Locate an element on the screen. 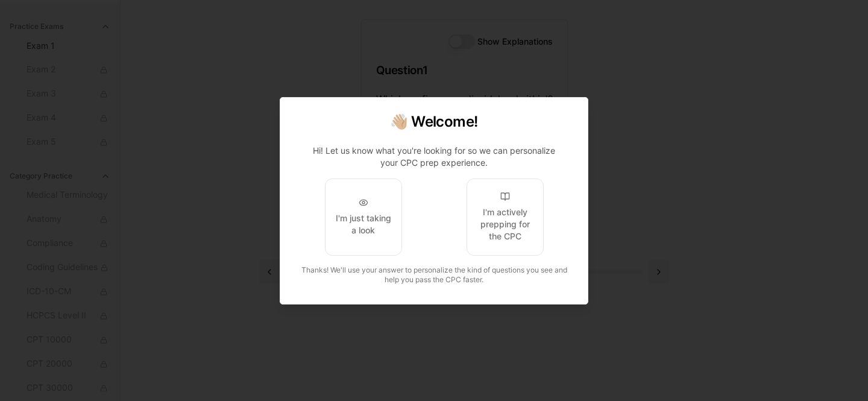 Image resolution: width=868 pixels, height=401 pixels. div: I'm just taking a look is located at coordinates (364, 224).